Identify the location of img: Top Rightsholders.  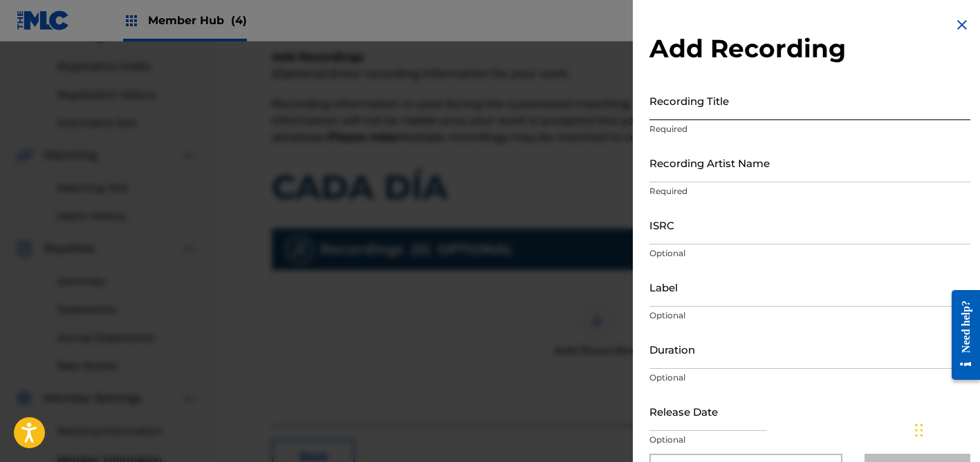
(132, 21).